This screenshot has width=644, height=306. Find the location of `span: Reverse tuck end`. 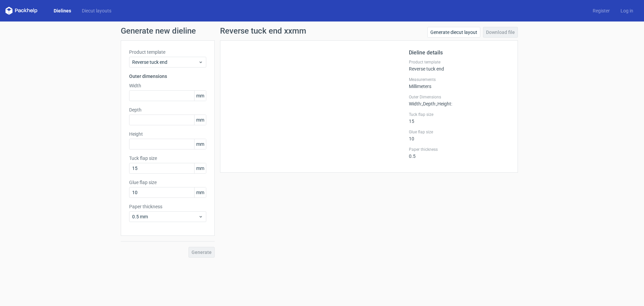

span: Reverse tuck end is located at coordinates (165, 62).